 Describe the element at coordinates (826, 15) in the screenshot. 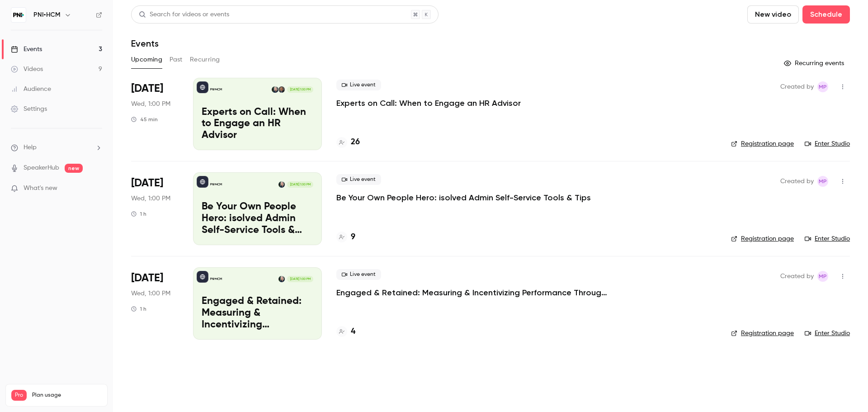

I see `button: Schedule` at that location.